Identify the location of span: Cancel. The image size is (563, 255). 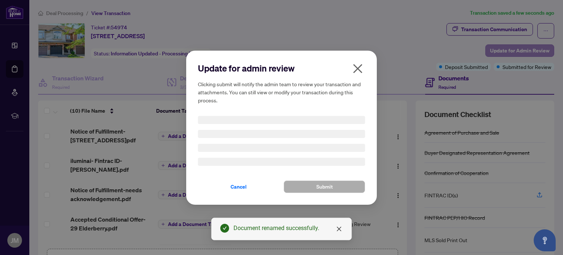
(239, 187).